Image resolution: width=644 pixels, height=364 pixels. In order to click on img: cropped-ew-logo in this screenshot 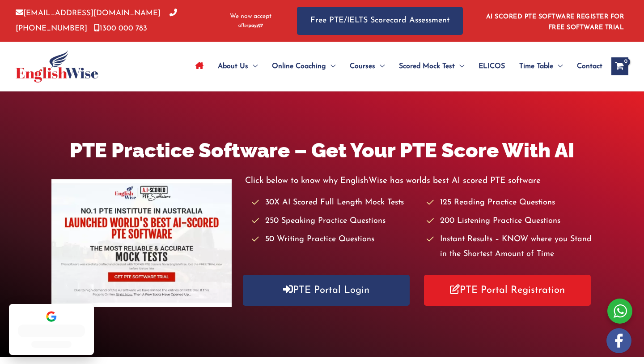, I will do `click(57, 66)`.